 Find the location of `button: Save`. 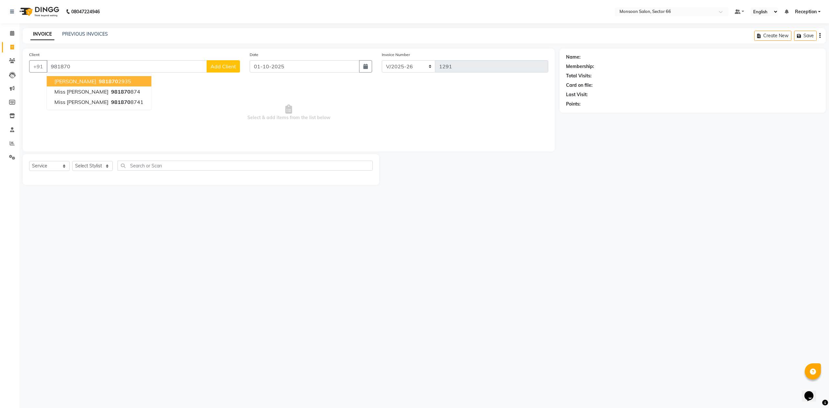

button: Save is located at coordinates (805, 36).